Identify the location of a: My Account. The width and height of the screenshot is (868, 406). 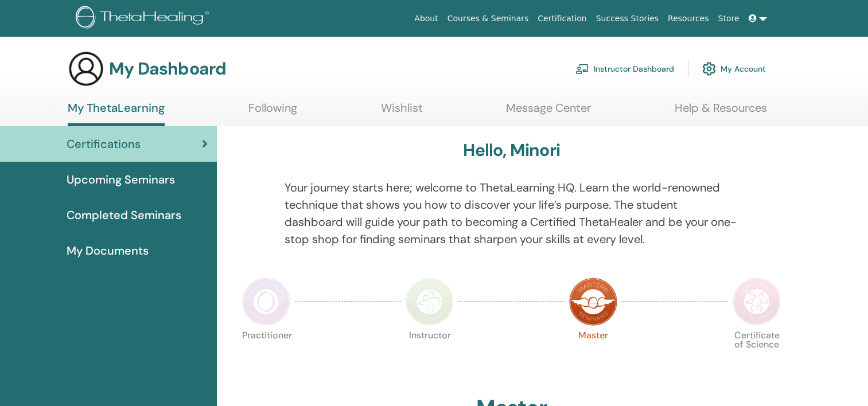
(734, 69).